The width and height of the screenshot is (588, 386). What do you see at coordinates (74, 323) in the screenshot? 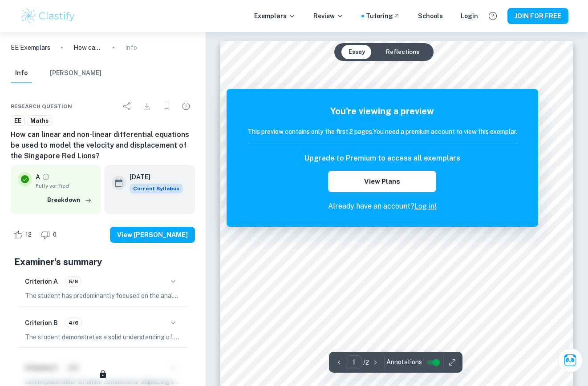
I see `span: 4/6` at bounding box center [74, 323].